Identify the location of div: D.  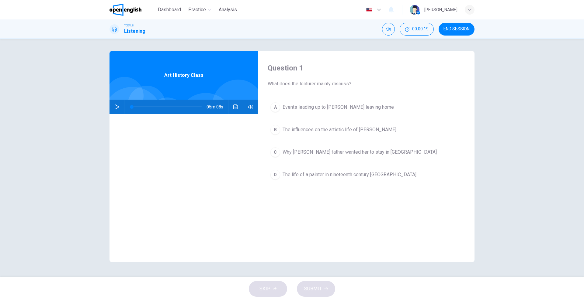
(275, 175).